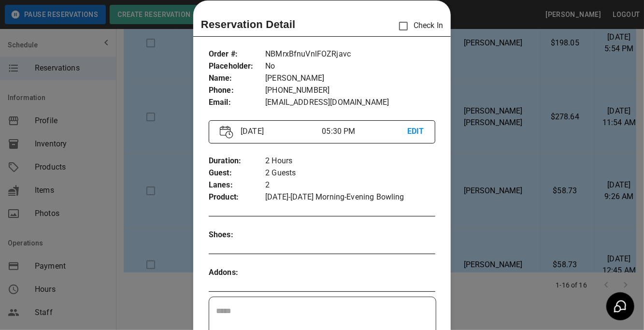 Image resolution: width=644 pixels, height=330 pixels. Describe the element at coordinates (237, 103) in the screenshot. I see `p: Email :` at that location.